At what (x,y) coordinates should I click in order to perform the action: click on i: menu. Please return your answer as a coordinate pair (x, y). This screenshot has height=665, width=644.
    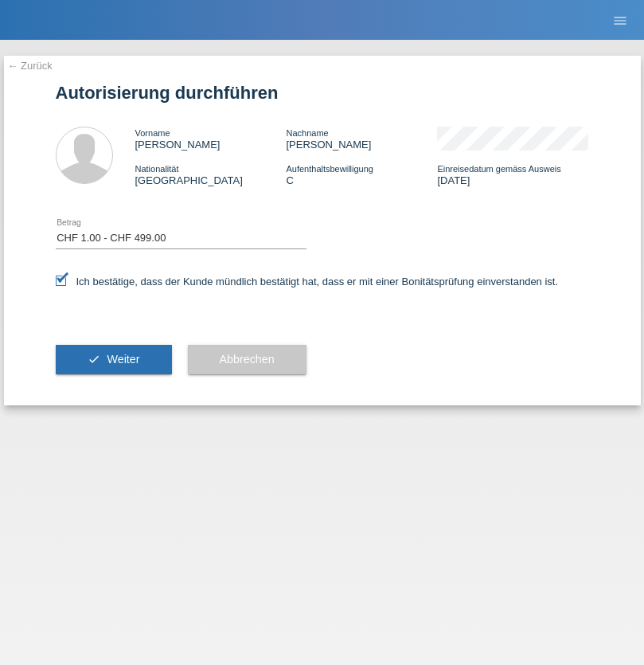
    Looking at the image, I should click on (620, 21).